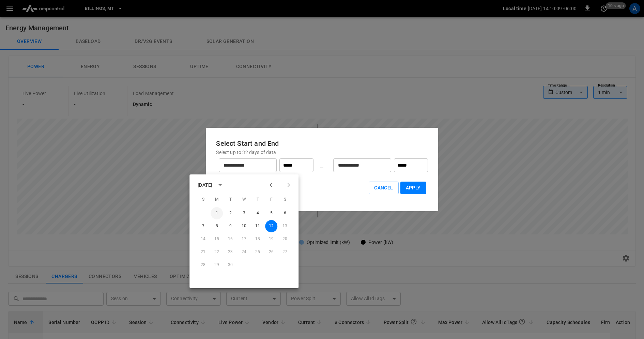 This screenshot has height=339, width=644. I want to click on button: 10, so click(244, 226).